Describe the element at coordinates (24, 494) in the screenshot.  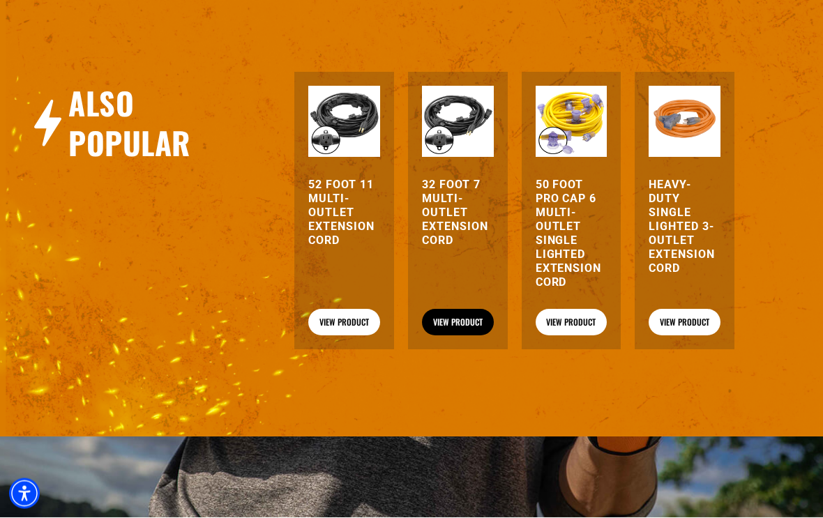
I see `div: Accessibility Menu` at that location.